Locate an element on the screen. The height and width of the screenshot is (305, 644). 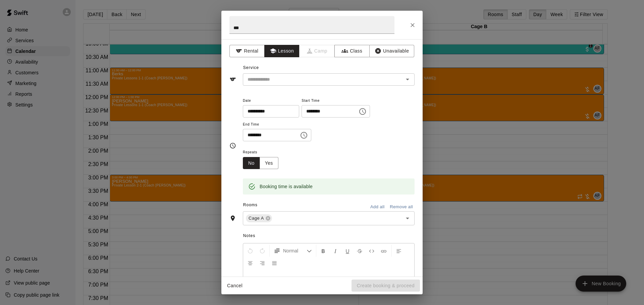
svg: Timing is located at coordinates (233, 146).